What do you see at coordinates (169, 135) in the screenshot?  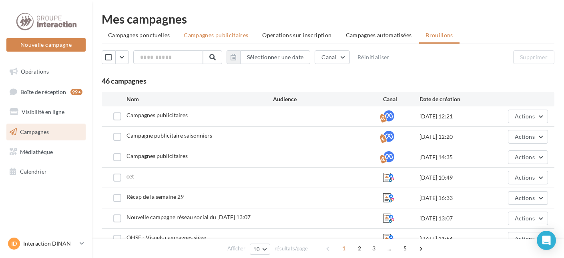 I see `span: Campagne publicitaire saisonniers` at bounding box center [169, 135].